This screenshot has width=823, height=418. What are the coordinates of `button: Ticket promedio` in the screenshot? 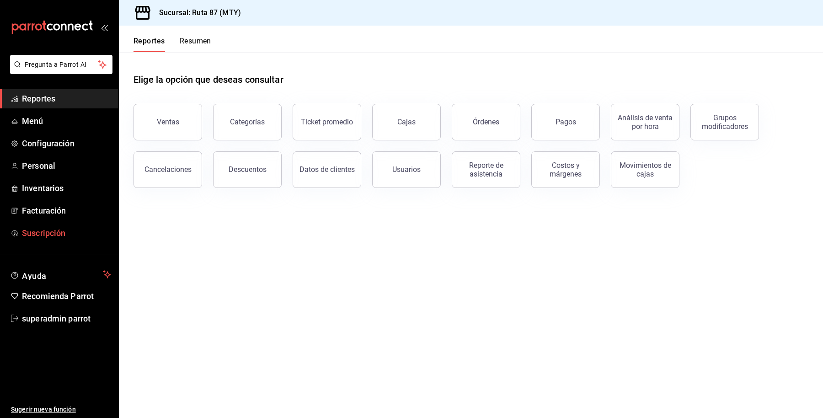 It's located at (327, 122).